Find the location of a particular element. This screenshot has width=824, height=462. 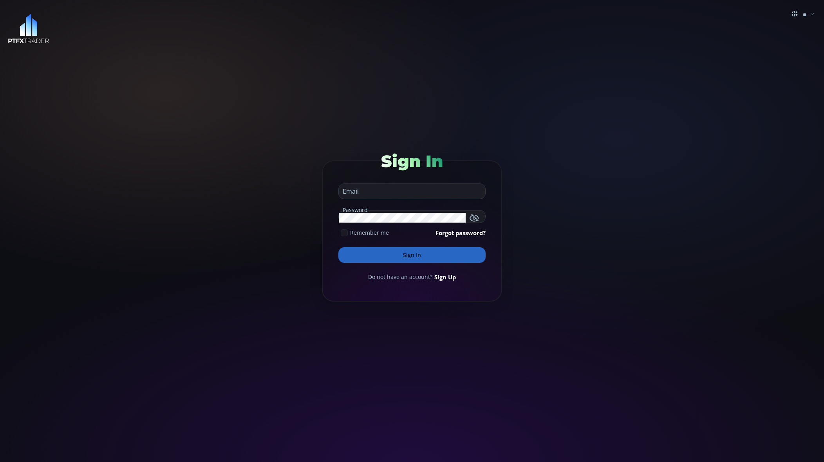

img: LOGO is located at coordinates (29, 29).